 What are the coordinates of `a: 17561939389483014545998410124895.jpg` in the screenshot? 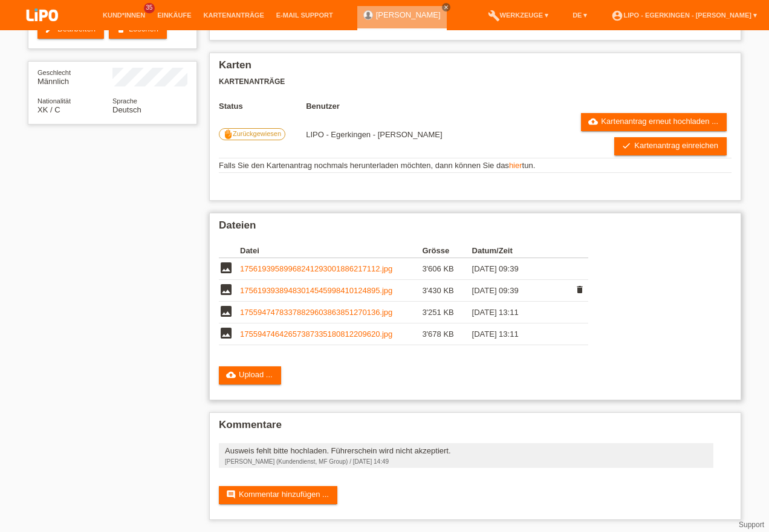 It's located at (316, 290).